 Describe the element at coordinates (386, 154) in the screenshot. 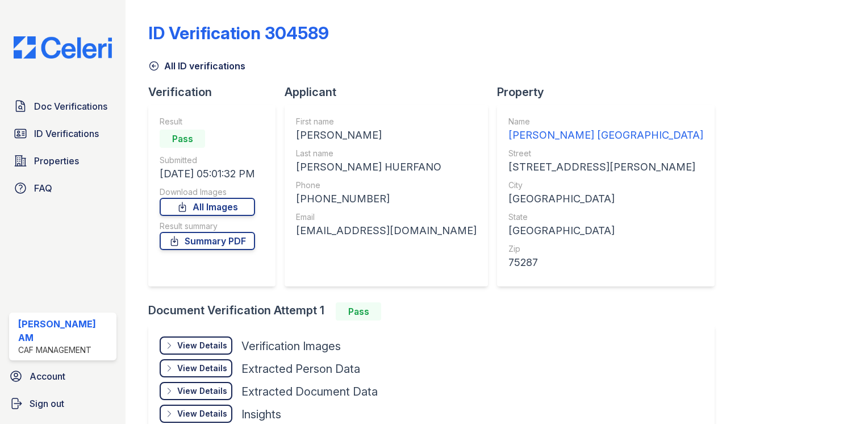

I see `div: Last name` at that location.